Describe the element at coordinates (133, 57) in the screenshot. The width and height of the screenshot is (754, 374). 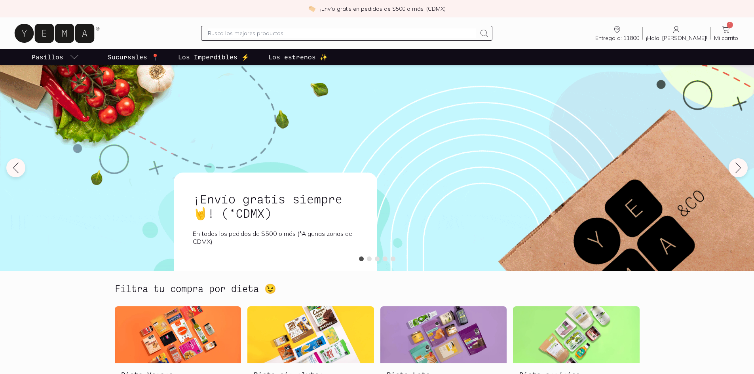
I see `p: Sucursales 📍` at that location.